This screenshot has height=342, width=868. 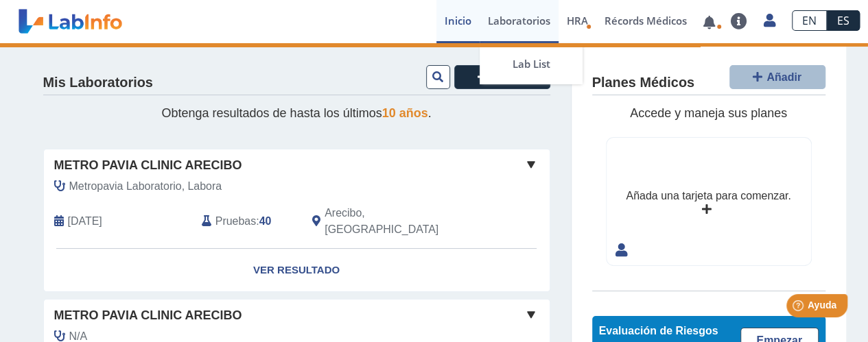 What do you see at coordinates (708, 196) in the screenshot?
I see `div: Añada una tarjeta para comenzar.` at bounding box center [708, 196].